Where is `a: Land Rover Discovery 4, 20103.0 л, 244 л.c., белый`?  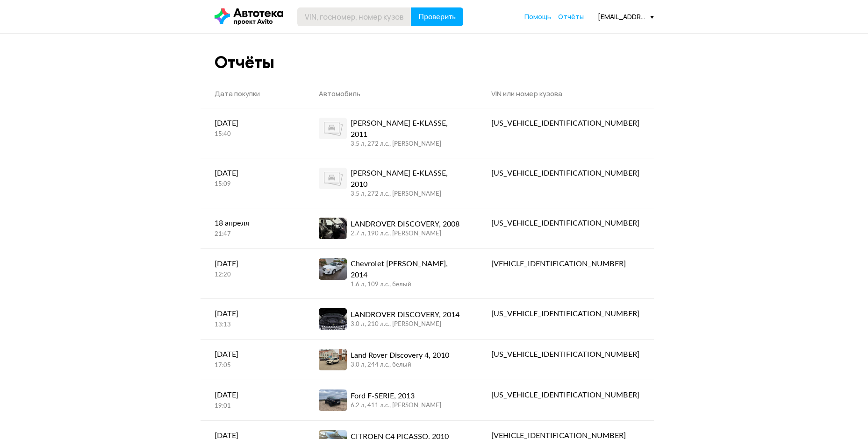
a: Land Rover Discovery 4, 20103.0 л, 244 л.c., белый is located at coordinates (391, 360).